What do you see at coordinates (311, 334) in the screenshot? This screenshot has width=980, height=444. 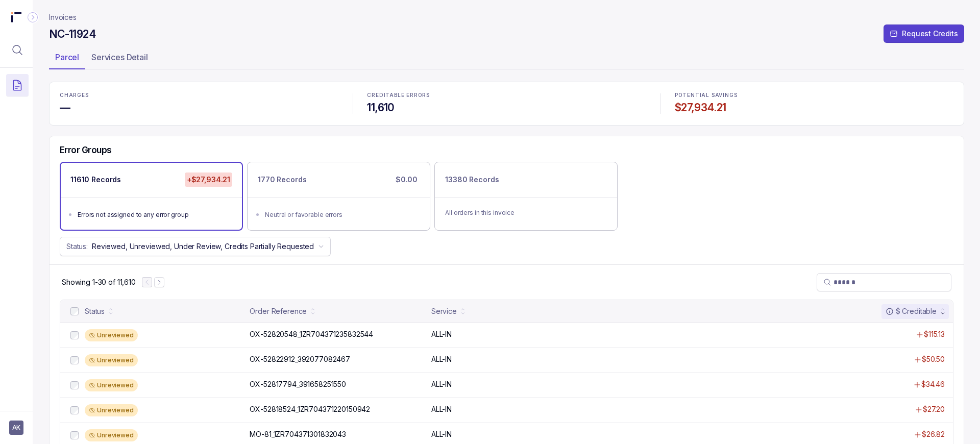 I see `p: OX-52820548_1ZR704371235832544` at bounding box center [311, 334].